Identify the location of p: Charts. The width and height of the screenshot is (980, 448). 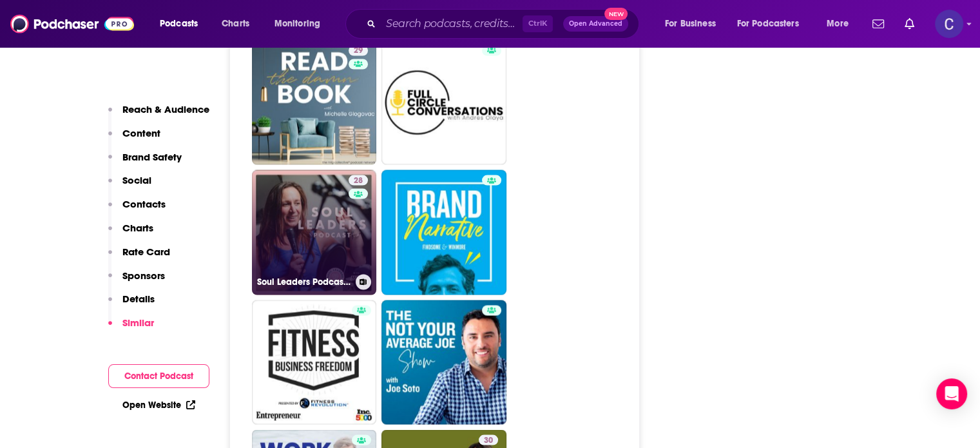
(138, 228).